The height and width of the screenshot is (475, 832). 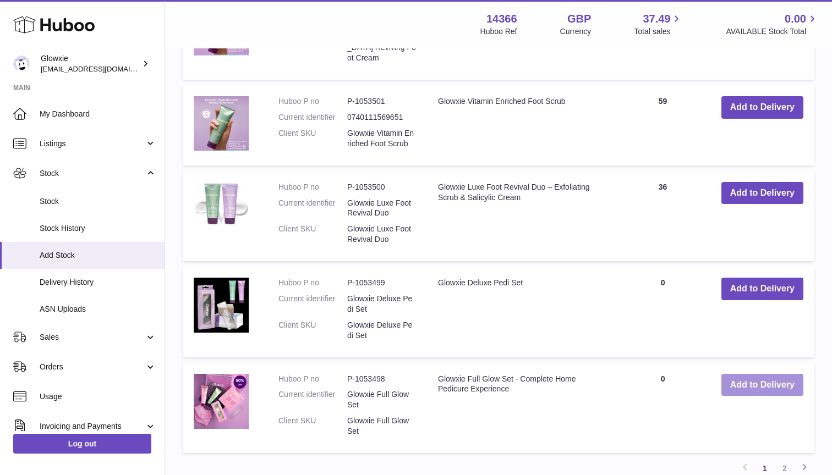 What do you see at coordinates (21, 64) in the screenshot?
I see `img: suraj@glowxie.com` at bounding box center [21, 64].